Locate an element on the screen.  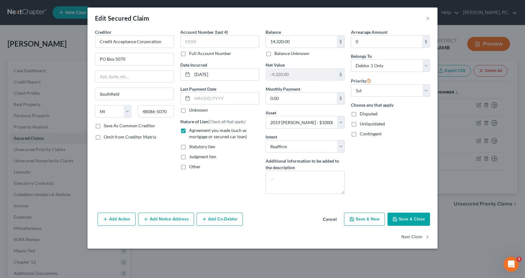
span: Asset is located at coordinates (271, 113).